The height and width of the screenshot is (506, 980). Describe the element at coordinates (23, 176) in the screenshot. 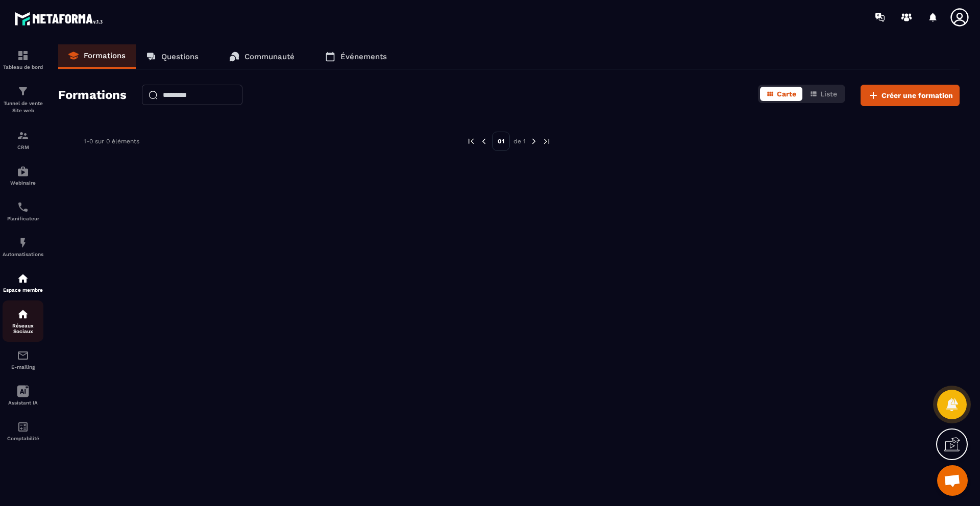

I see `a: automationsautomationsWebinaire` at that location.